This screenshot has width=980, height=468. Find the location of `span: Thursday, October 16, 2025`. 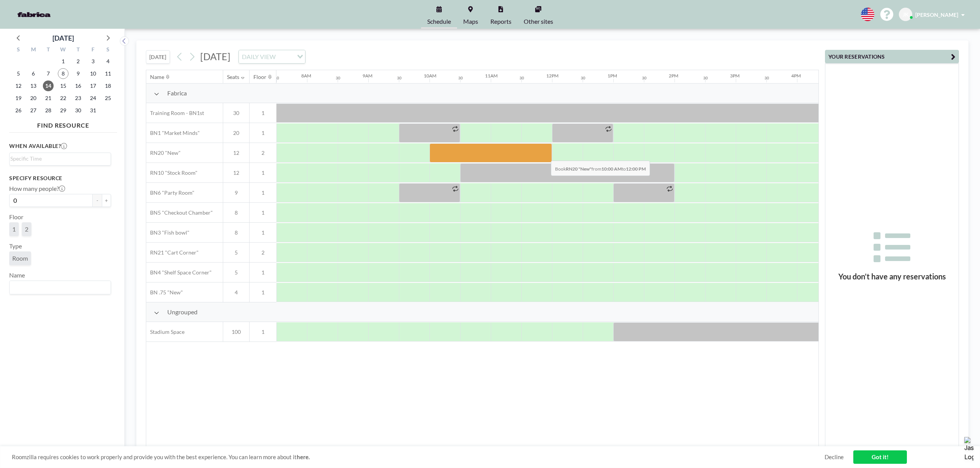

span: Thursday, October 16, 2025 is located at coordinates (78, 86).